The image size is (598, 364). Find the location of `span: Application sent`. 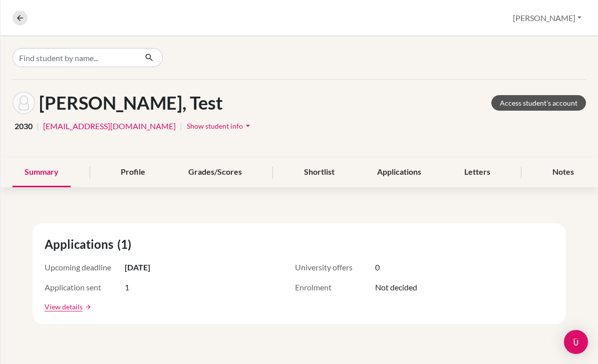

span: Application sent is located at coordinates (85, 287).